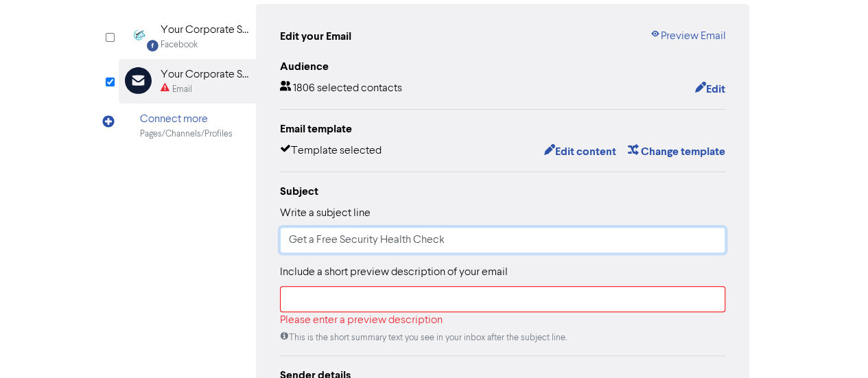  Describe the element at coordinates (316, 36) in the screenshot. I see `div: Edit your Email` at that location.